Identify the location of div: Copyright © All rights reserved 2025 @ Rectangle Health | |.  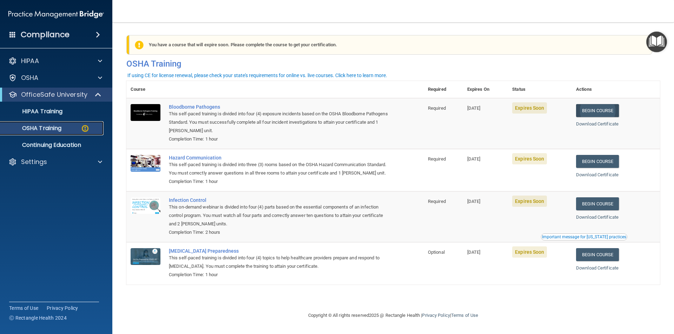
(393, 316).